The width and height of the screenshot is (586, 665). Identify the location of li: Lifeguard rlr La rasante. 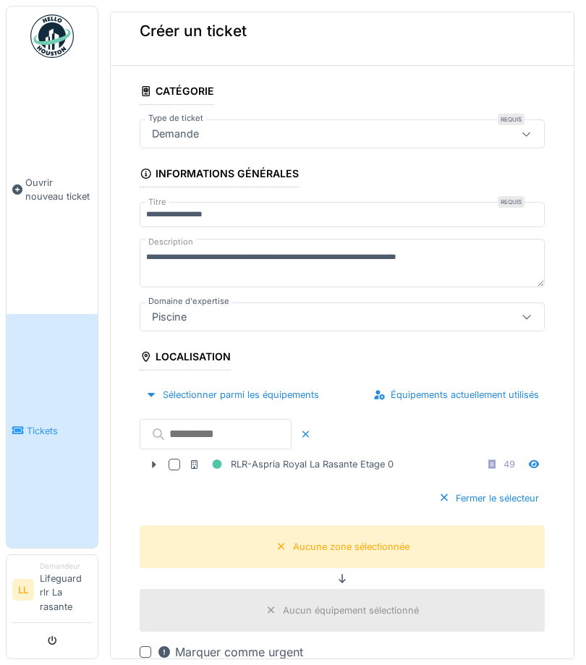
(66, 589).